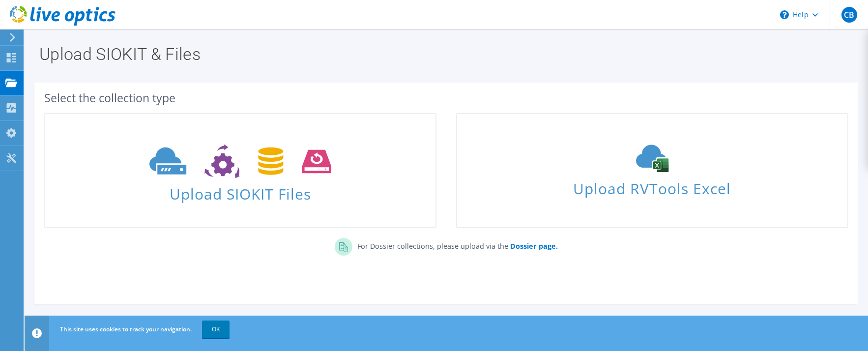 This screenshot has width=868, height=351. What do you see at coordinates (533, 246) in the screenshot?
I see `b: Dossier page.` at bounding box center [533, 246].